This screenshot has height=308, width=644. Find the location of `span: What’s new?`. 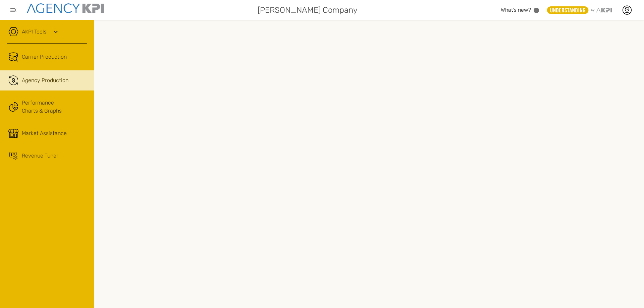

span: What’s new? is located at coordinates (516, 9).